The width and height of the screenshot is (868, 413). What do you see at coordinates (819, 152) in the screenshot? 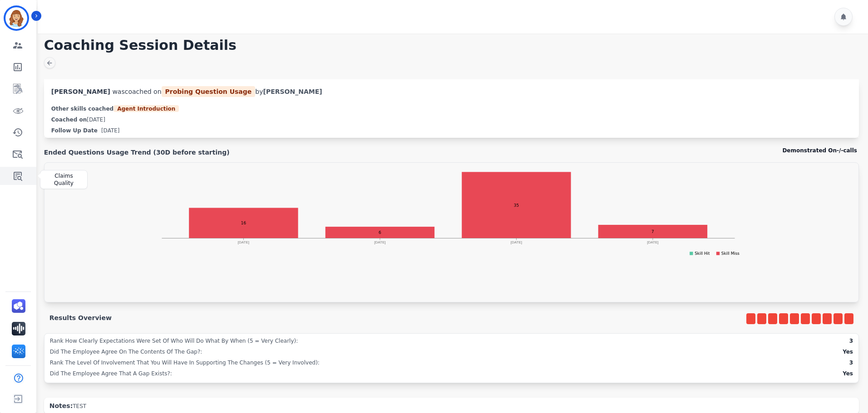
I see `div: Demonstrated On - / - calls` at bounding box center [819, 152].